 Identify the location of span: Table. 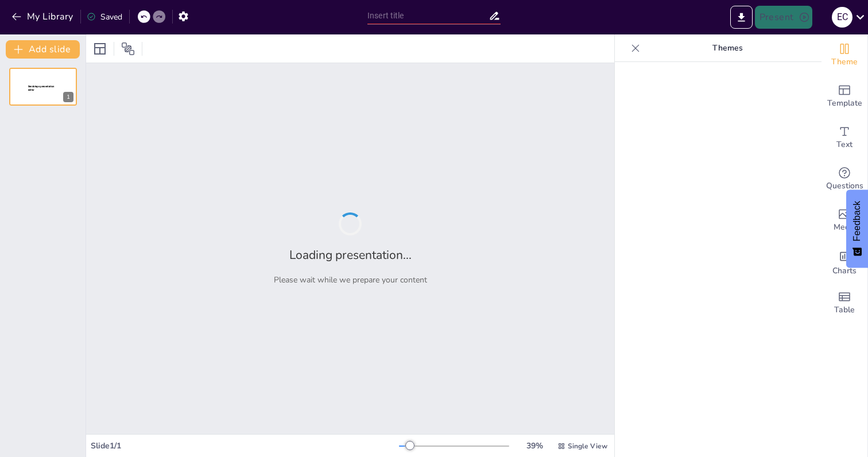
(844, 310).